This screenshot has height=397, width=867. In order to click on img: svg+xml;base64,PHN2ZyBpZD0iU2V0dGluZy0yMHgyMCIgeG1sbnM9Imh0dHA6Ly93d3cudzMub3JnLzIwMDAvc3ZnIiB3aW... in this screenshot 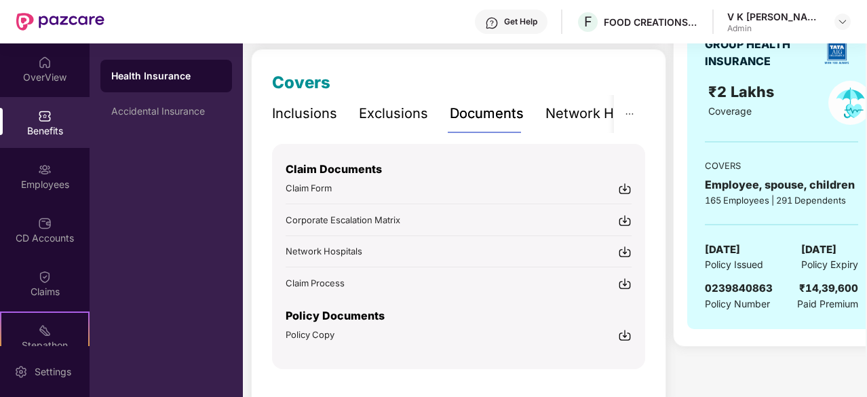, I will do `click(21, 372)`.